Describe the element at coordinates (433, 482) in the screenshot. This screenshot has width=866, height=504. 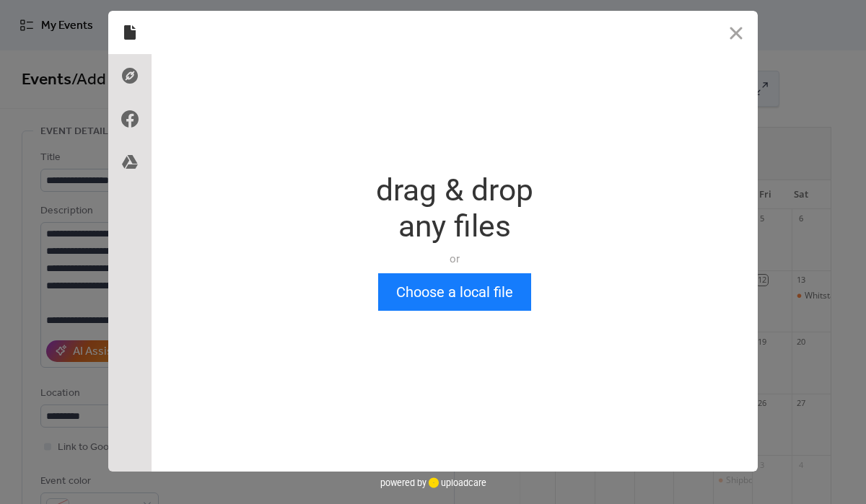
I see `div: powered by` at that location.